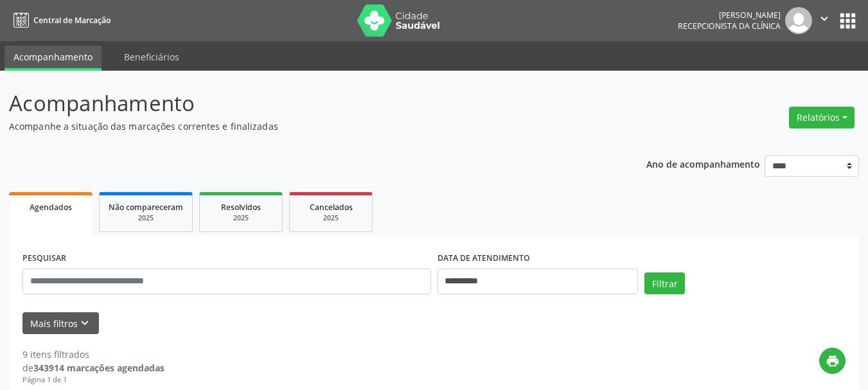 The height and width of the screenshot is (390, 868). Describe the element at coordinates (331, 207) in the screenshot. I see `span: Cancelados` at that location.